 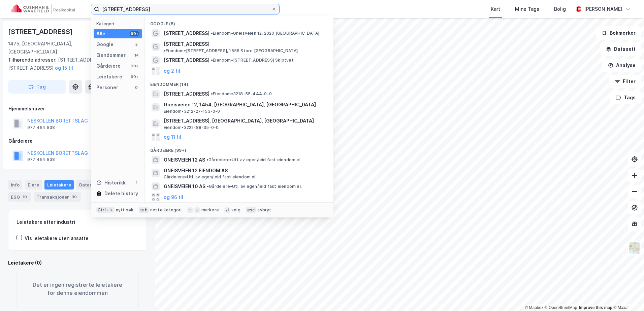 What do you see at coordinates (561, 307) in the screenshot?
I see `a: OpenStreetMap` at bounding box center [561, 307].